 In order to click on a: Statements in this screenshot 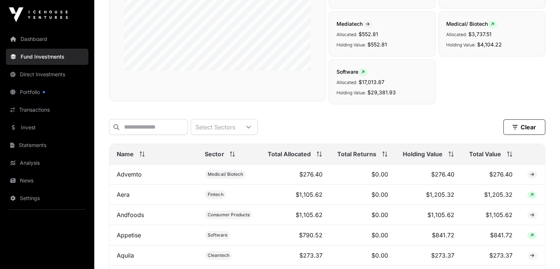, I will do `click(47, 145)`.